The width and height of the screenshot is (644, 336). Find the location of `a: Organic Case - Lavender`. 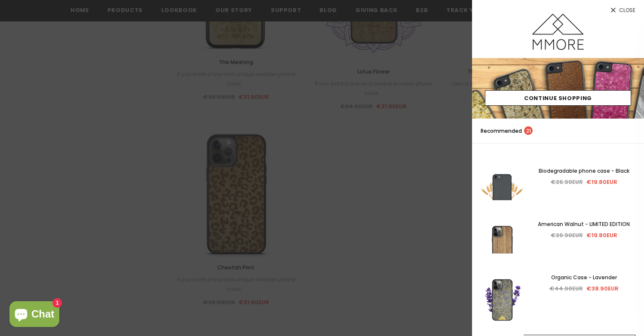

a: Organic Case - Lavender is located at coordinates (583, 277).